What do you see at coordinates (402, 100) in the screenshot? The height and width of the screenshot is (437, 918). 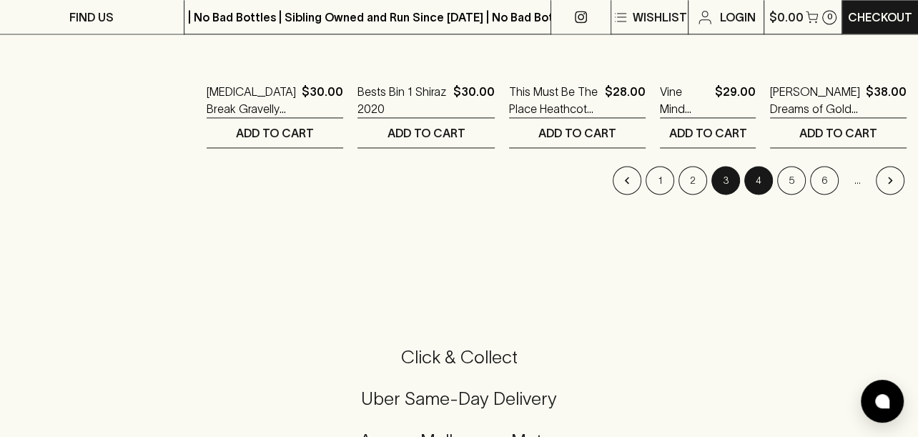 I see `p: Bests Bin 1 Shiraz 2020` at bounding box center [402, 100].